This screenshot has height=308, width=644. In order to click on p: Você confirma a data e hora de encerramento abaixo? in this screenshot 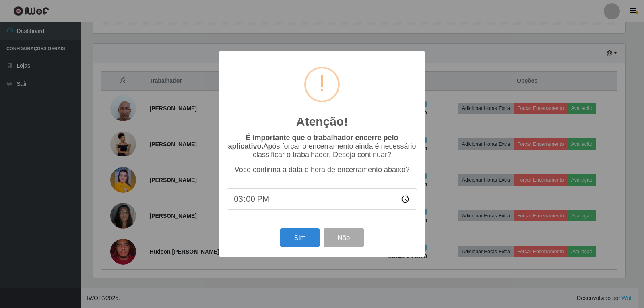, I will do `click(322, 170)`.